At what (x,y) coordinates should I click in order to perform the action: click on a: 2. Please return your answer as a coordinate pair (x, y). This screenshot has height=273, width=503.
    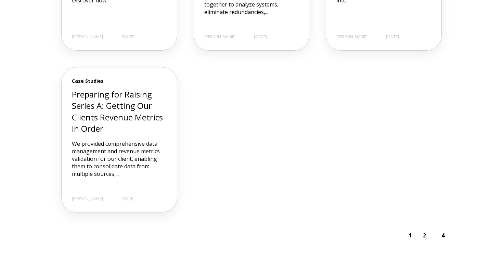
    Looking at the image, I should click on (425, 236).